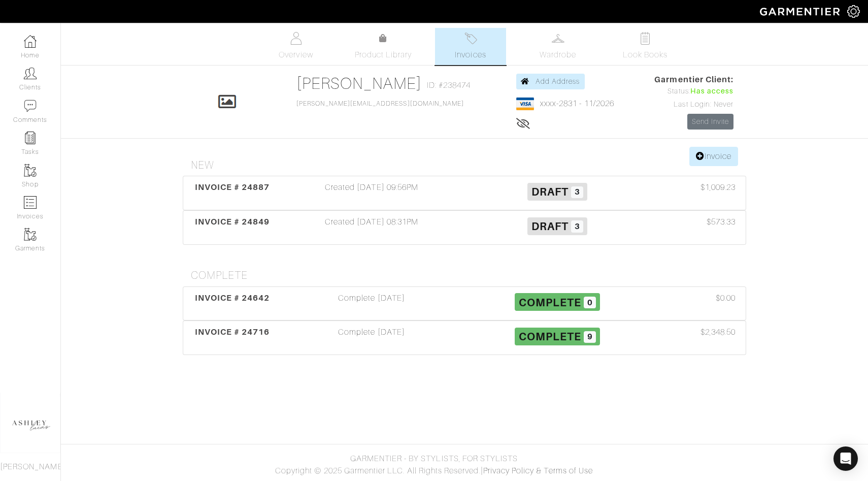  What do you see at coordinates (233, 332) in the screenshot?
I see `span: INVOICE # 24716` at bounding box center [233, 332].